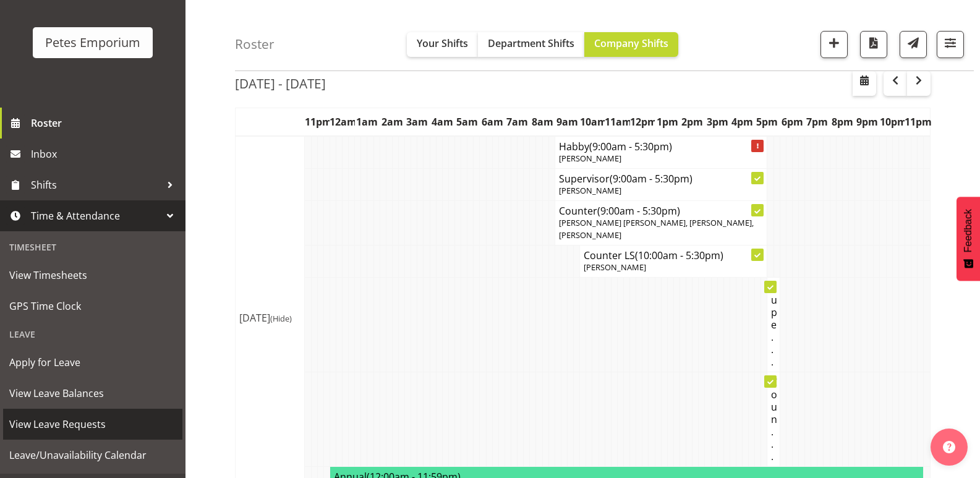 The height and width of the screenshot is (478, 980). I want to click on th: 3am, so click(418, 122).